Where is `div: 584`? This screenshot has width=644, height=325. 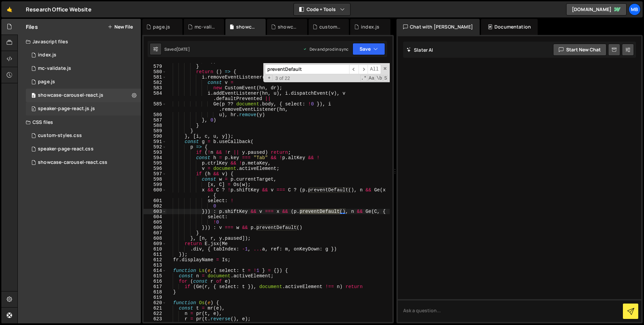
div: 584 is located at coordinates (155, 96).